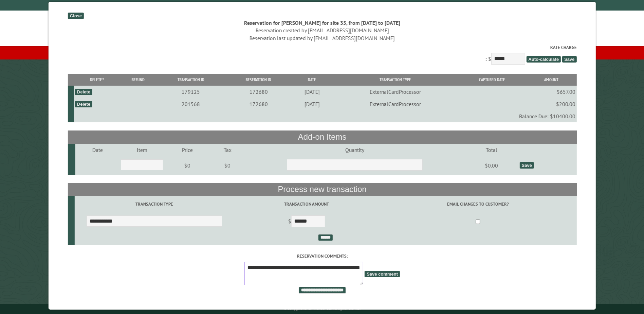 The image size is (644, 314). Describe the element at coordinates (75, 16) in the screenshot. I see `div: Close` at that location.